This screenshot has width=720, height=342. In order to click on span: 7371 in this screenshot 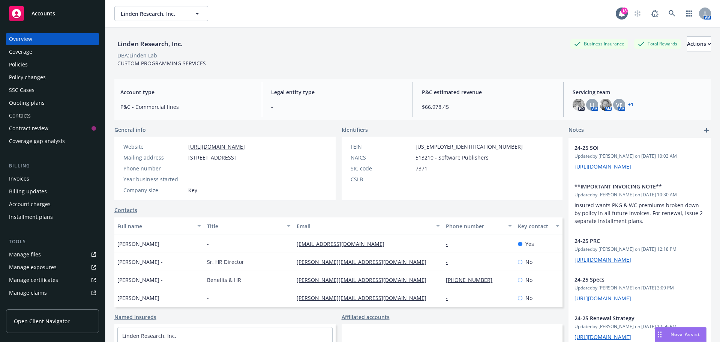, I will do `click(422, 168)`.